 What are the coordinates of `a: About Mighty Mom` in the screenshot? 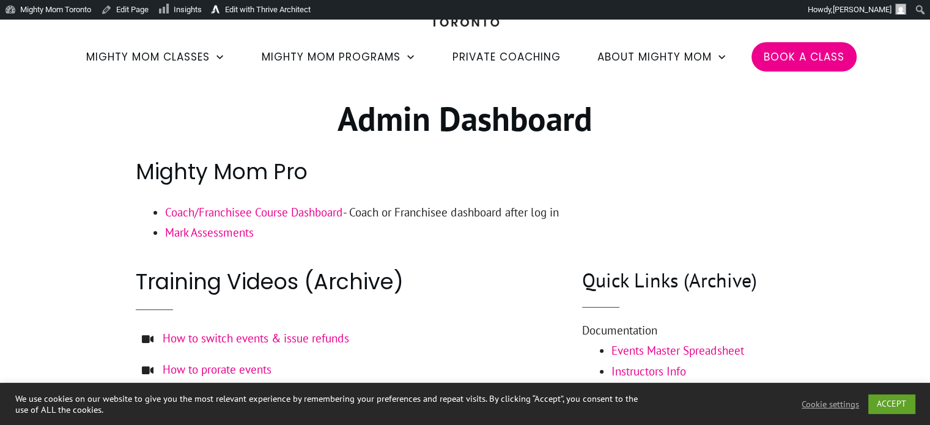 It's located at (662, 57).